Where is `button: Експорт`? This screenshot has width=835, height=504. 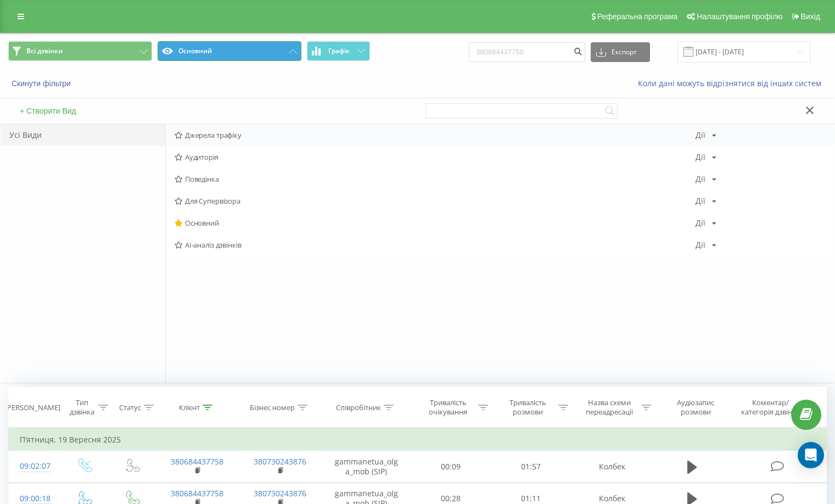 button: Експорт is located at coordinates (620, 52).